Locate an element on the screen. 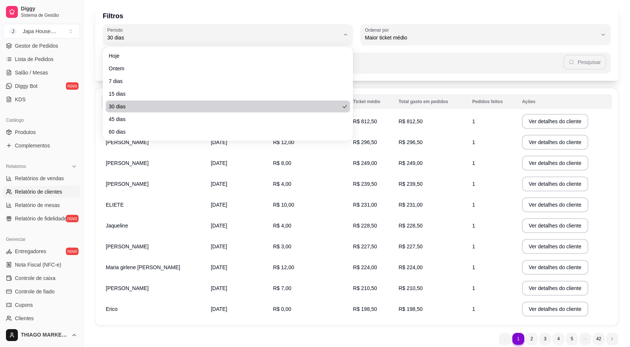  span: R$ 3,00 is located at coordinates (282, 247).